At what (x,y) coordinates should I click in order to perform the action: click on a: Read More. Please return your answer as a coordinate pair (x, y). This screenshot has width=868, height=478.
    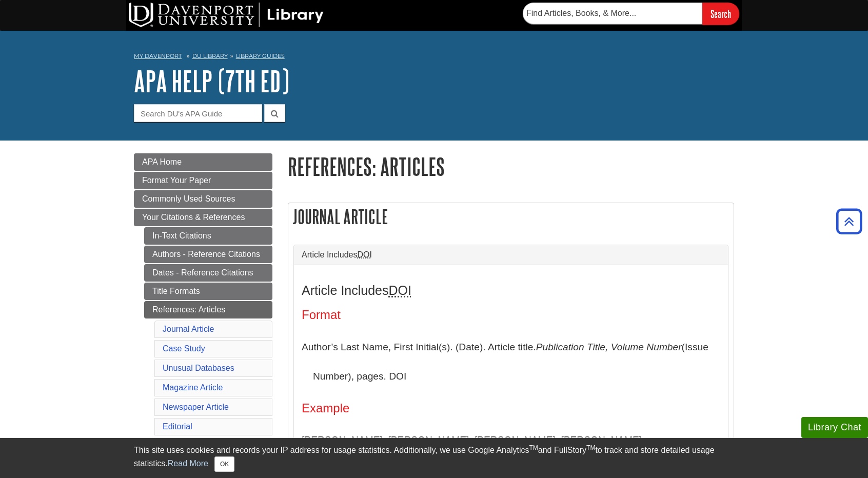
    Looking at the image, I should click on (188, 463).